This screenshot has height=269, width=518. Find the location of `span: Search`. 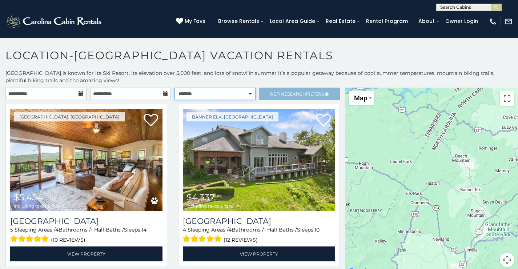

span: Search is located at coordinates (297, 94).